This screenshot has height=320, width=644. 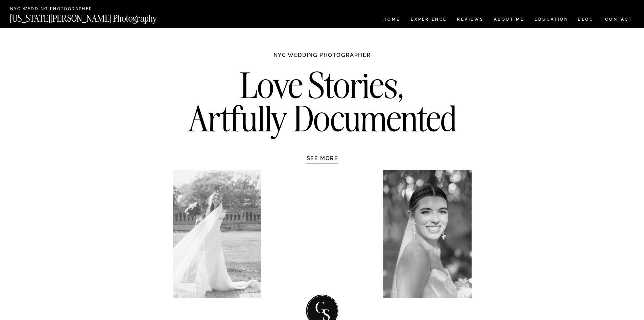 I want to click on h1: SEE MORE, so click(x=323, y=158).